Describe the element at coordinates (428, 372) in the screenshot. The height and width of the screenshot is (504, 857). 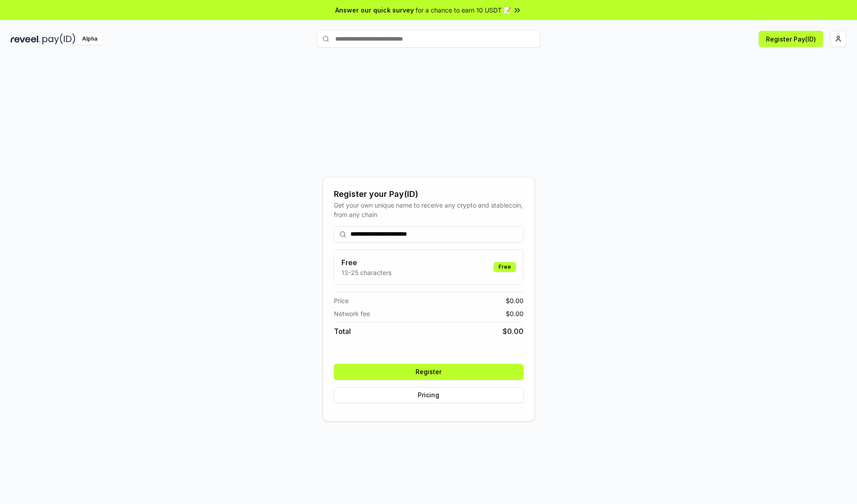
I see `button: Register` at that location.